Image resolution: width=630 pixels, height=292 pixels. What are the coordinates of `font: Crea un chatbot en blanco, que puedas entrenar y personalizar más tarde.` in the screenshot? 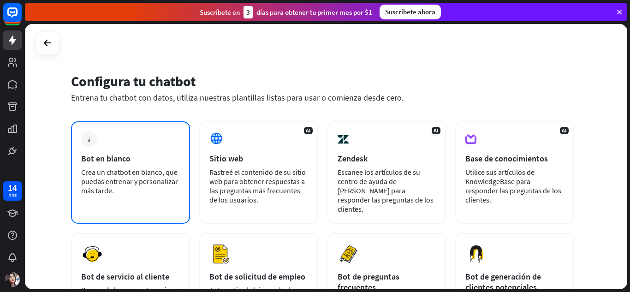 It's located at (130, 181).